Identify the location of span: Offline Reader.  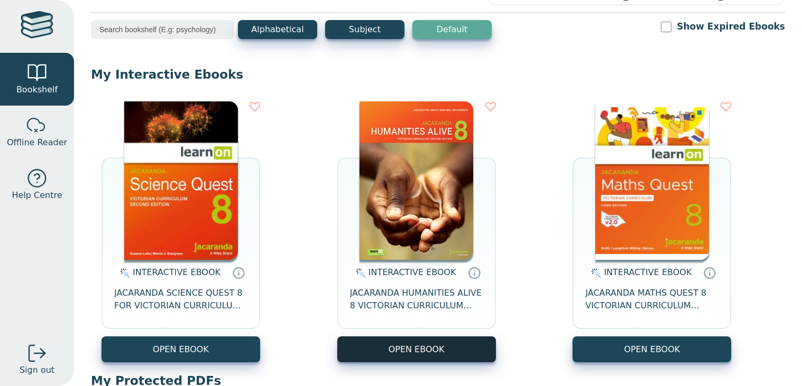
(37, 143).